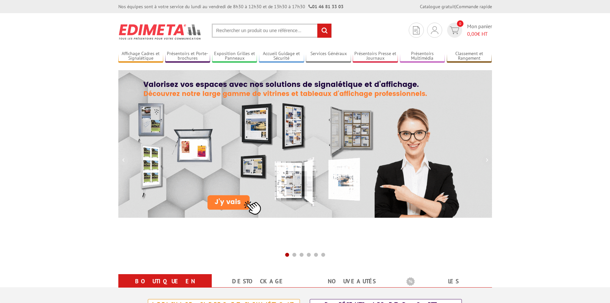 This screenshot has width=610, height=303. What do you see at coordinates (160, 32) in the screenshot?
I see `img: Présentoir, panneau, stand - Edimeta - PLV, affichage, mobilier bureau, entreprise` at bounding box center [160, 32].